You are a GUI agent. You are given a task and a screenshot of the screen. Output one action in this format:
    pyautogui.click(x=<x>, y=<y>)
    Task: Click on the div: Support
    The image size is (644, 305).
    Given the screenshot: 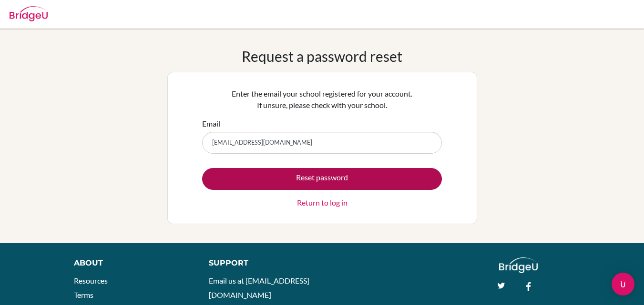 What is the action you would take?
    pyautogui.click(x=261, y=263)
    